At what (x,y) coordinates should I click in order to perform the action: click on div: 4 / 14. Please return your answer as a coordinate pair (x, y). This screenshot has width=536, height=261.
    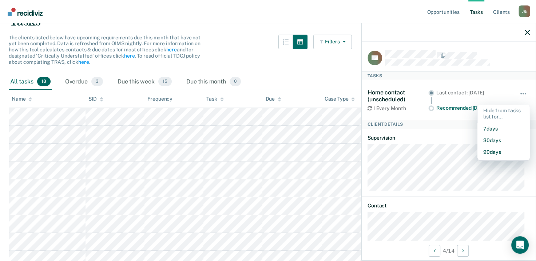
    Looking at the image, I should click on (449, 250).